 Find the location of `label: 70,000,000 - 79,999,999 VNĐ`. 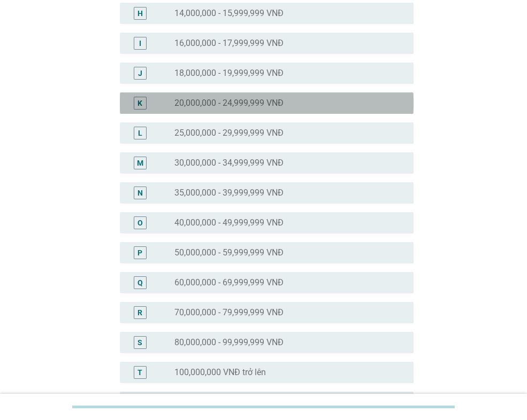

label: 70,000,000 - 79,999,999 VNĐ is located at coordinates (229, 313).